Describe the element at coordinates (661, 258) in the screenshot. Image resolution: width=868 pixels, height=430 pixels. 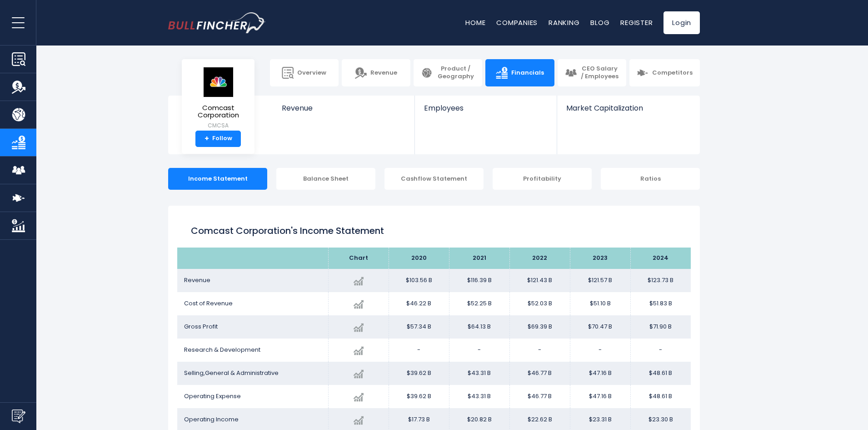
I see `th: 2024` at that location.